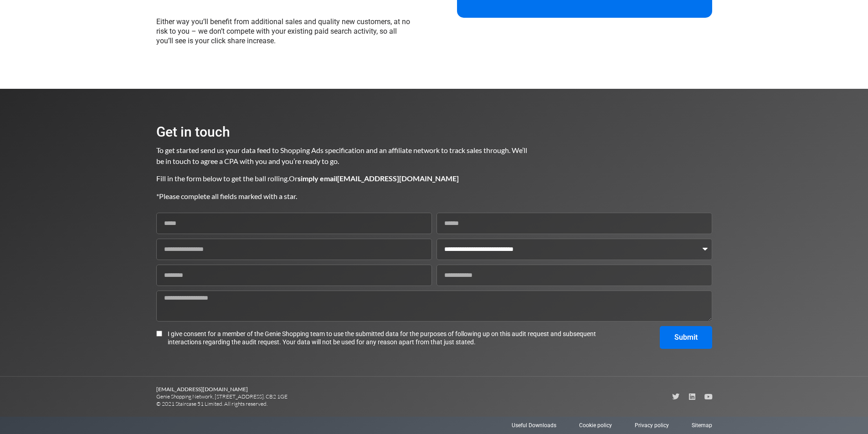 The width and height of the screenshot is (868, 434). What do you see at coordinates (342, 132) in the screenshot?
I see `h2: Get in touch` at bounding box center [342, 132].